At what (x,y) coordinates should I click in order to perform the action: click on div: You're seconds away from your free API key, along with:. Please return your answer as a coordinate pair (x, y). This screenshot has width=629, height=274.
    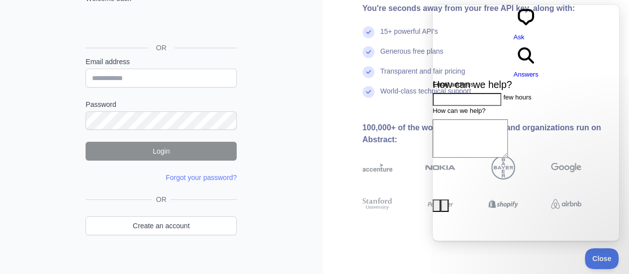
    Looking at the image, I should click on (488, 8).